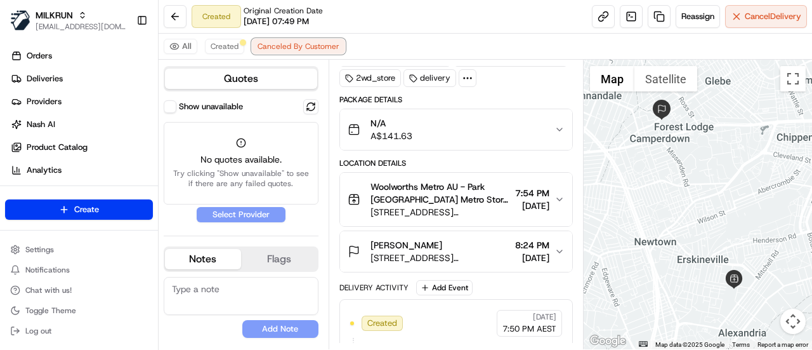 The image size is (812, 350). Describe the element at coordinates (48, 290) in the screenshot. I see `span: Chat with us!` at that location.